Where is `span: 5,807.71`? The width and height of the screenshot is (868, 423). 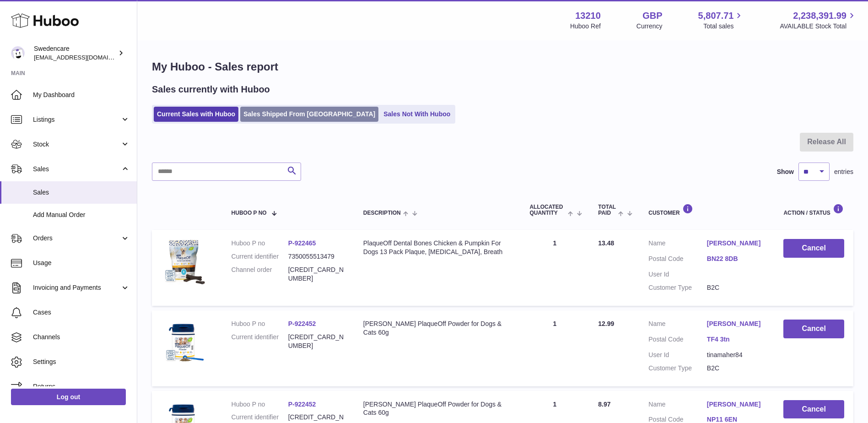
span: 5,807.71 is located at coordinates (716, 16).